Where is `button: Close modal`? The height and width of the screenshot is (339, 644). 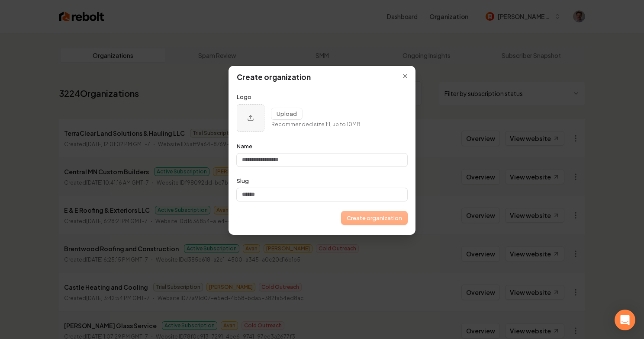
button: Close modal is located at coordinates (405, 76).